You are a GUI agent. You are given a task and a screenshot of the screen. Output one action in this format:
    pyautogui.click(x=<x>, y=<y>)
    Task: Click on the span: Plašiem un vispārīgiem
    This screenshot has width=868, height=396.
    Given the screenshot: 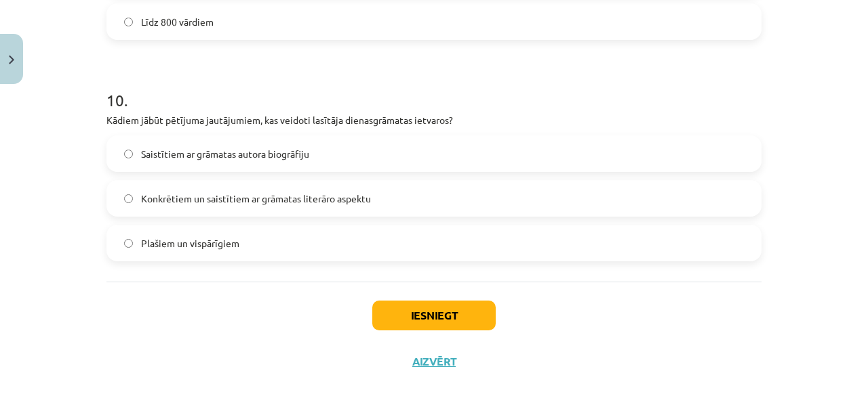 What is the action you would take?
    pyautogui.click(x=190, y=243)
    